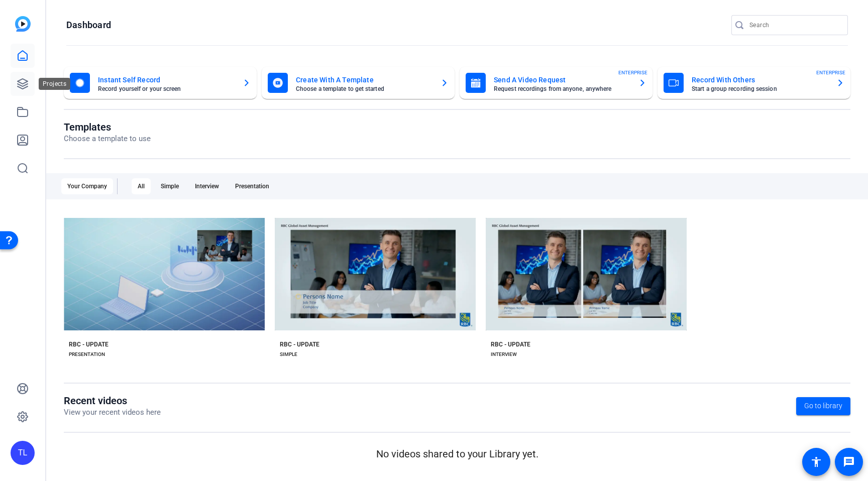  Describe the element at coordinates (207, 186) in the screenshot. I see `div: Interview` at that location.